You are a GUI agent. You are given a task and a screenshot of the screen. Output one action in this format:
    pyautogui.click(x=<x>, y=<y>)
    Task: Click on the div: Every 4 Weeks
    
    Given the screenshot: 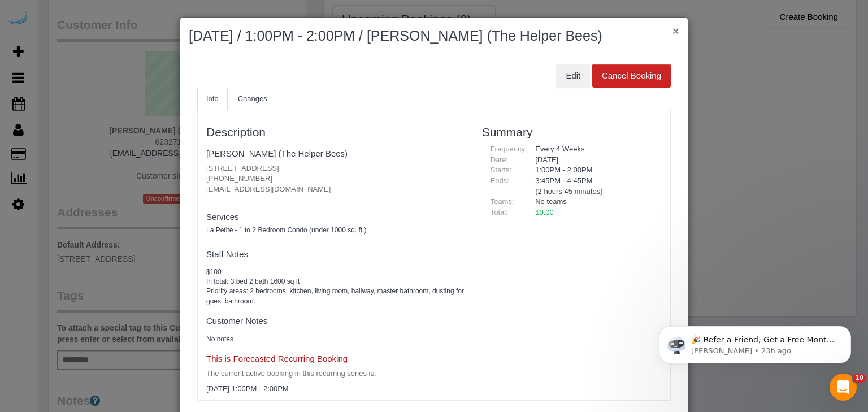 What is the action you would take?
    pyautogui.click(x=594, y=149)
    